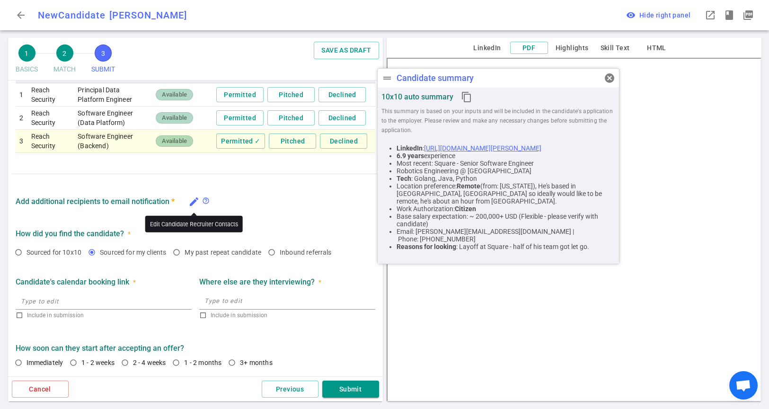  Describe the element at coordinates (194, 224) in the screenshot. I see `div: Edit Candidate Recruiter Contacts` at that location.